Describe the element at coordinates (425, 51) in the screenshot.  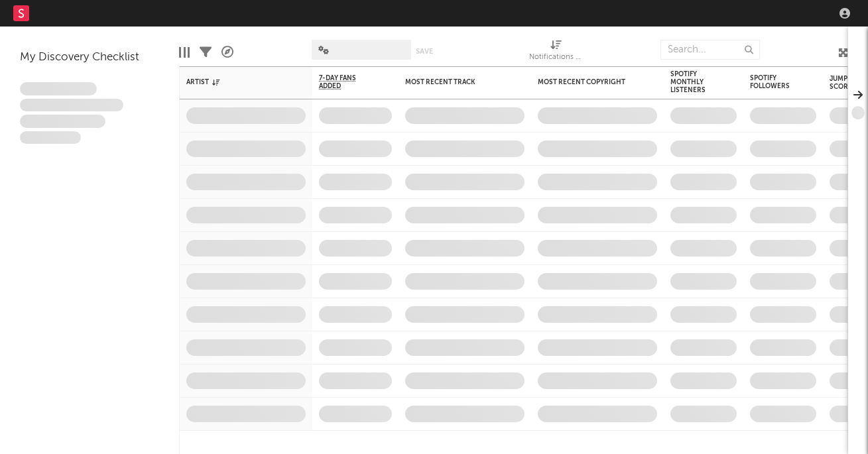
I see `button: Save` at that location.